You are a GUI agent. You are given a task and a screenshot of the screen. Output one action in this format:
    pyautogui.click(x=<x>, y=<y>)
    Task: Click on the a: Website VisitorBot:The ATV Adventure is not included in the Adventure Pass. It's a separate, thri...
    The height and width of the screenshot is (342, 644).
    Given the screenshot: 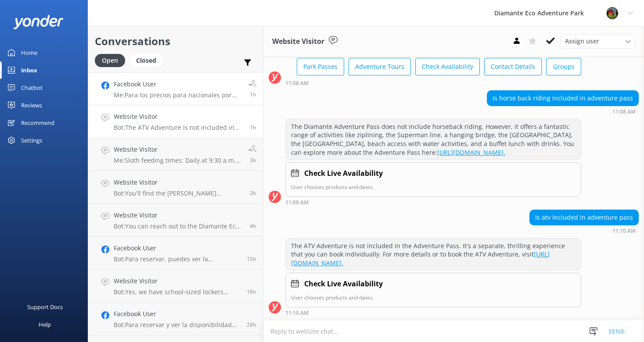 What is the action you would take?
    pyautogui.click(x=176, y=121)
    